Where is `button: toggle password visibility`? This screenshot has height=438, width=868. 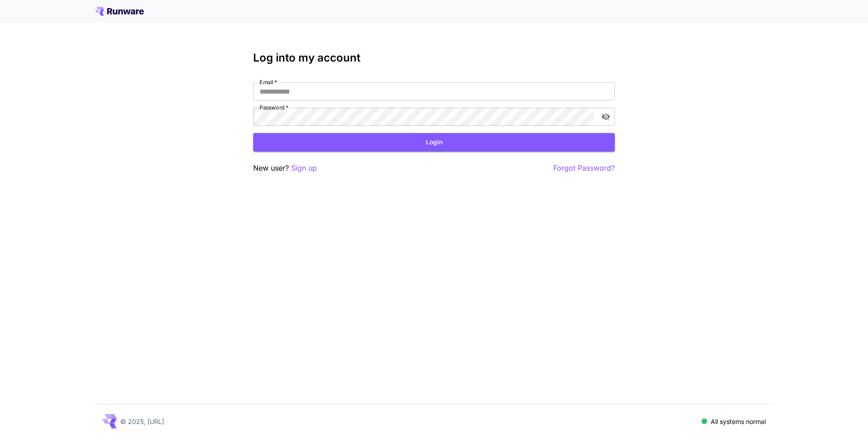 button: toggle password visibility is located at coordinates (606, 117).